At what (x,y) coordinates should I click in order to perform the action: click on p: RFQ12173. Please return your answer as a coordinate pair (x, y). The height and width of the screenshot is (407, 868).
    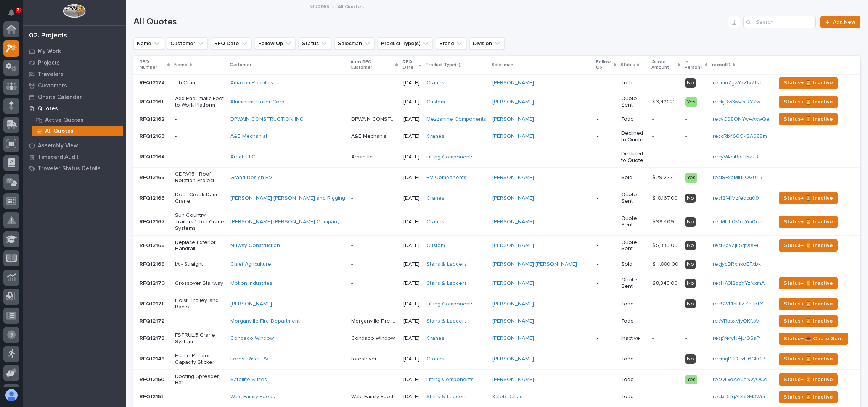
    Looking at the image, I should click on (153, 337).